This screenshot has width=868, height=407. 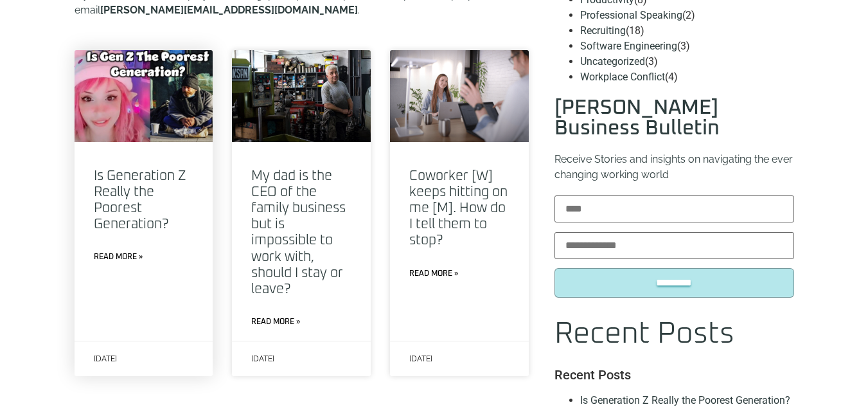 I want to click on h5: Recent Posts, so click(x=675, y=374).